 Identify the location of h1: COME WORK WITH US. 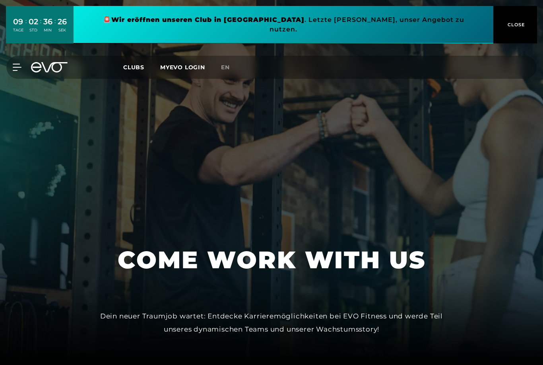
(272, 260).